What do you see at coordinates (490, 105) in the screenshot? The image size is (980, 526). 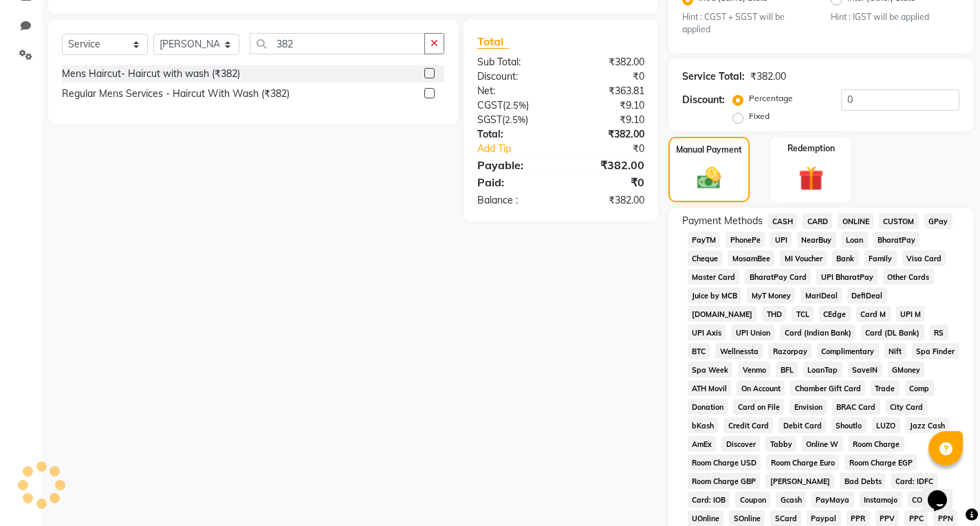 I see `span: CGST` at bounding box center [490, 105].